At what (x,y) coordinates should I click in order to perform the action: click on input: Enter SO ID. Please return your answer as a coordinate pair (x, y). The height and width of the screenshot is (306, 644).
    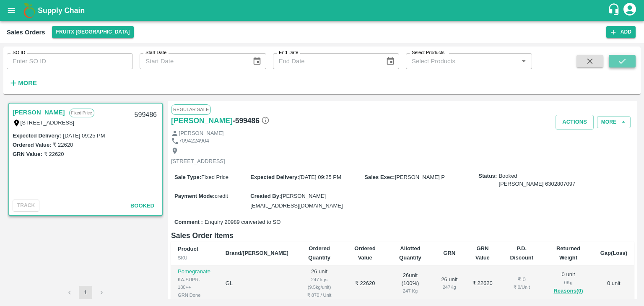
    Looking at the image, I should click on (70, 61).